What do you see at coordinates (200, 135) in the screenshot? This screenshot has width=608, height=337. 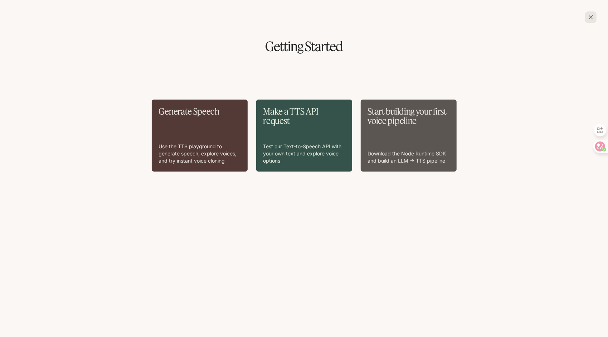 I see `a: Generate SpeechUse the TTS playground to generate speech, explore voices, and try instant voice c...` at bounding box center [200, 135].